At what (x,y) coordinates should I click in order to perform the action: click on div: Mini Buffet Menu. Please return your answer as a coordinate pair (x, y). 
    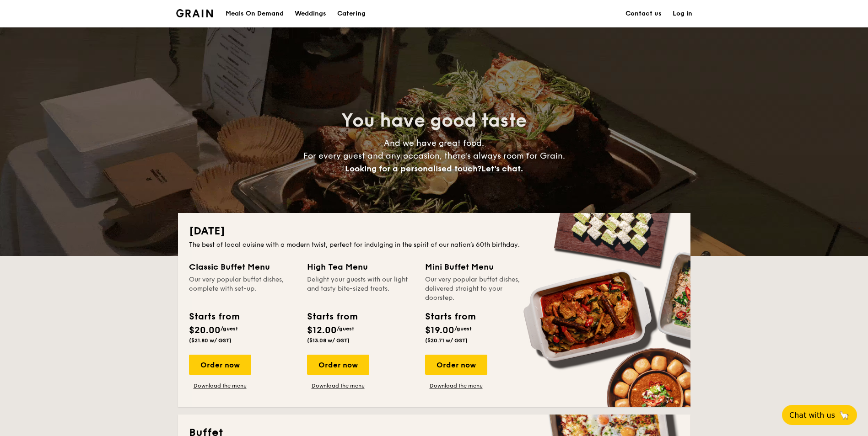
    Looking at the image, I should click on (479, 267).